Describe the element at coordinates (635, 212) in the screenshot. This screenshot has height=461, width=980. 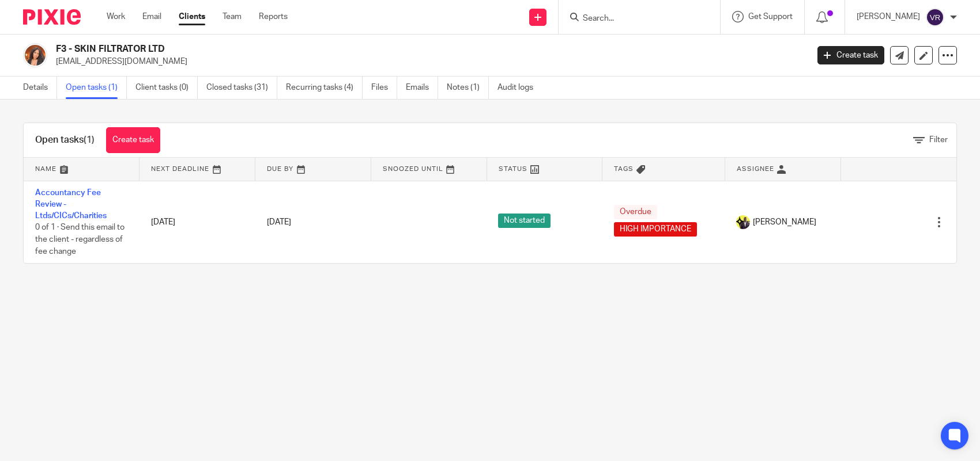
I see `span: Overdue` at that location.